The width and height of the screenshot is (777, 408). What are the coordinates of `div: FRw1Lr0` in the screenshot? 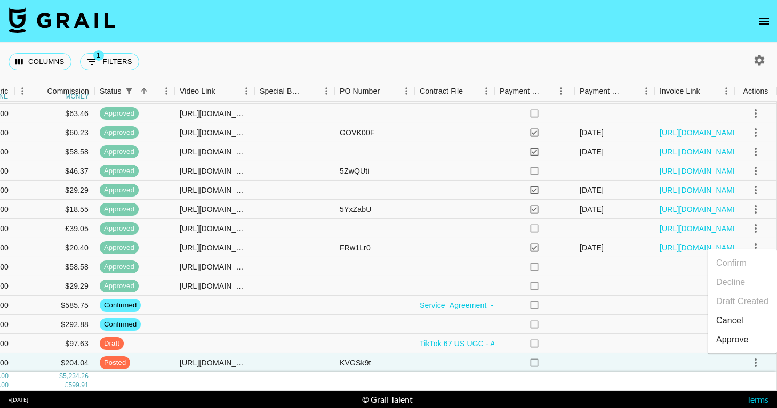 It's located at (355, 248).